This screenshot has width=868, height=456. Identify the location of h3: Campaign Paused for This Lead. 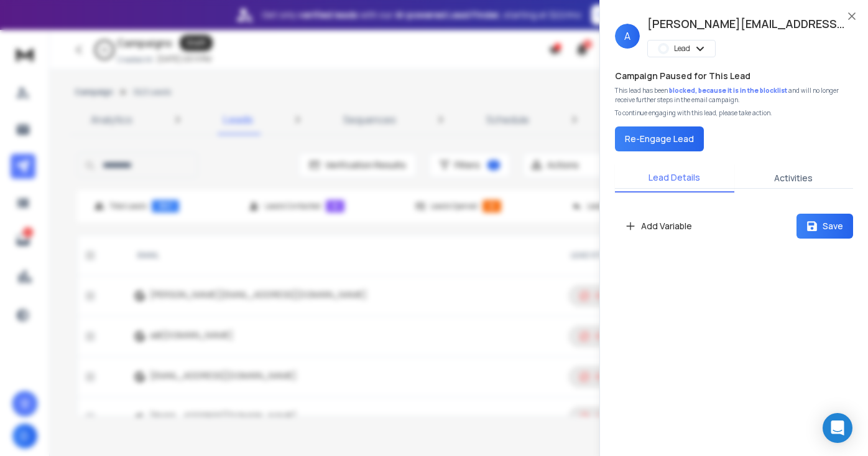
(683, 76).